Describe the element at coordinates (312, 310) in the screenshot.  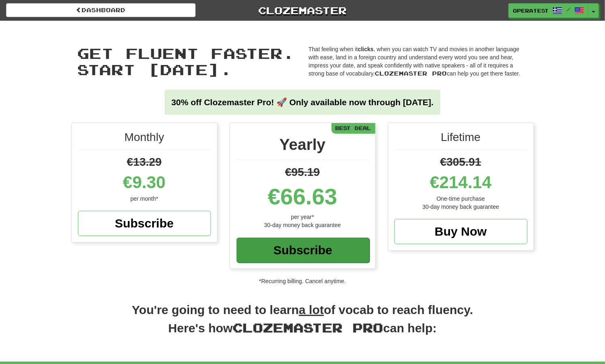
I see `u: a lot` at that location.